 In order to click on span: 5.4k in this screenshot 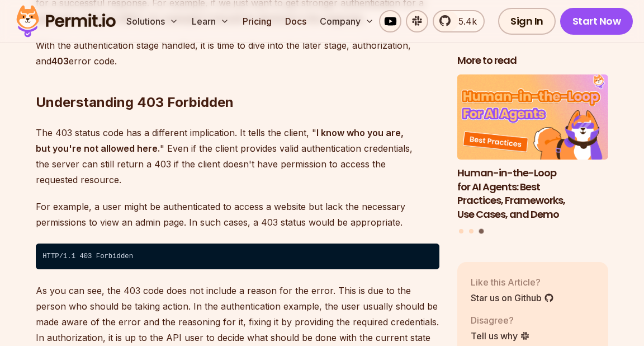, I will do `click(464, 21)`.